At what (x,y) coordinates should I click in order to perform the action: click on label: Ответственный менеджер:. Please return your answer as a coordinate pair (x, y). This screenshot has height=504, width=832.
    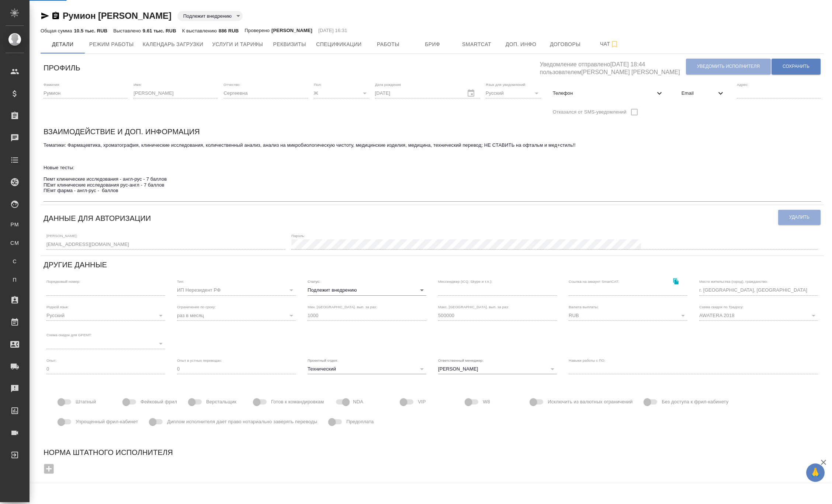
    Looking at the image, I should click on (461, 360).